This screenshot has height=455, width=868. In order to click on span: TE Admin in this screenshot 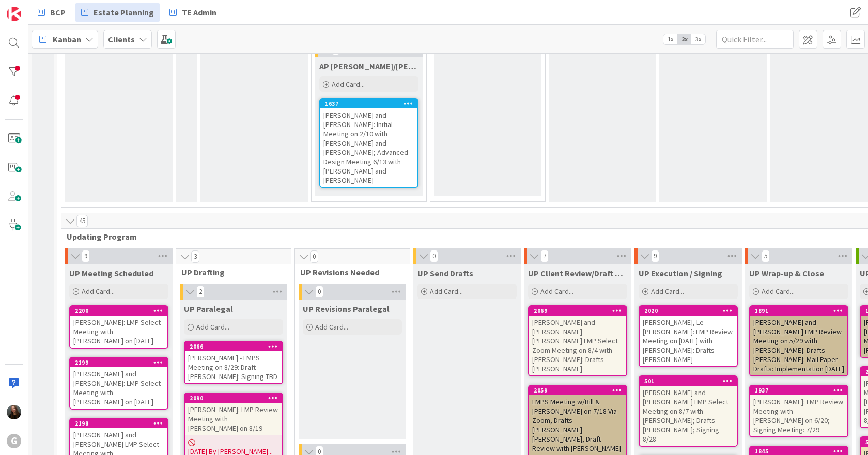, I will do `click(199, 12)`.